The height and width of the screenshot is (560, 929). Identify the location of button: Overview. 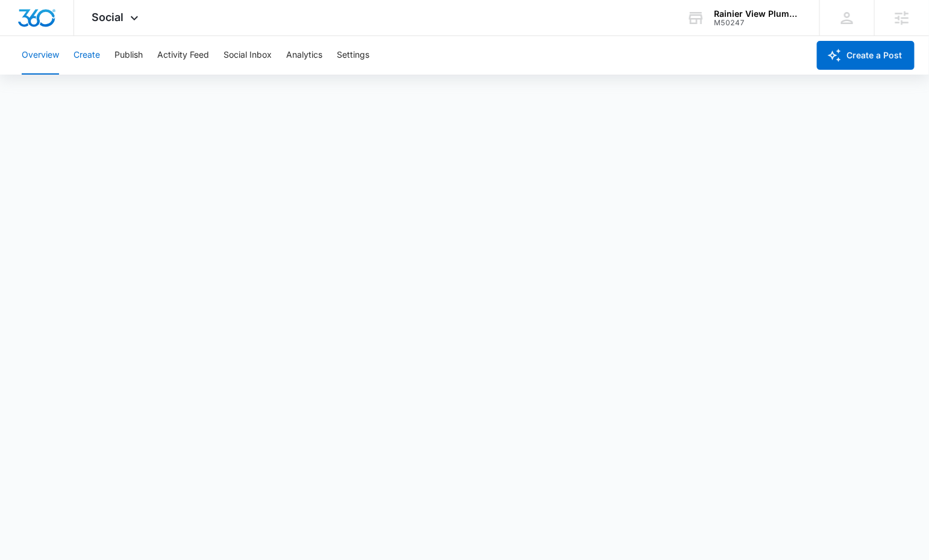
(40, 55).